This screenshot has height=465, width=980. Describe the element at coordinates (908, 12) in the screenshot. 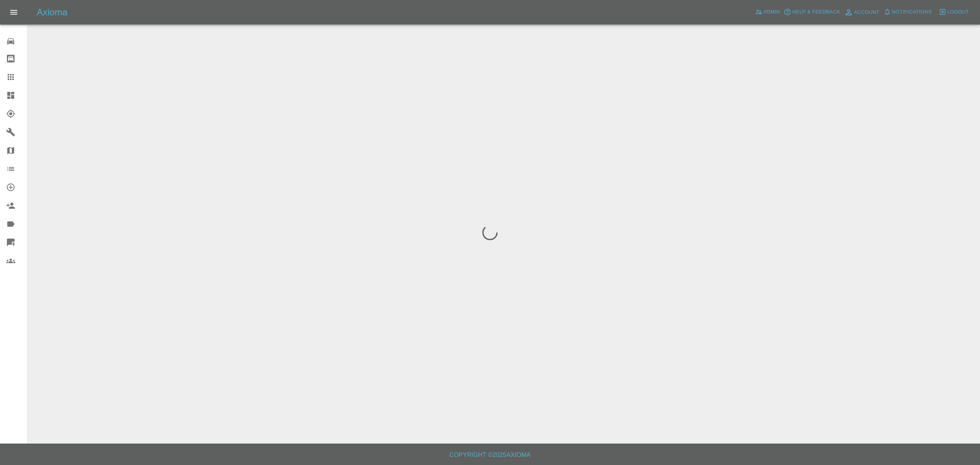

I see `button: Notifications` at that location.